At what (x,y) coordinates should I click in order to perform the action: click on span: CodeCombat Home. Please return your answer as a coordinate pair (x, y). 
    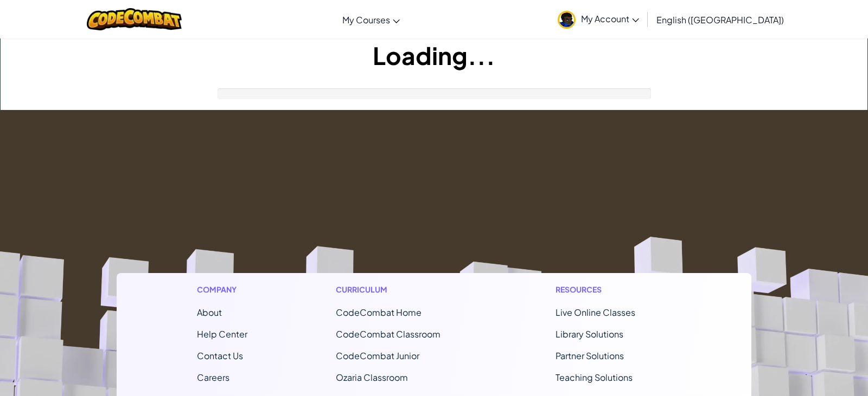
    Looking at the image, I should click on (379, 312).